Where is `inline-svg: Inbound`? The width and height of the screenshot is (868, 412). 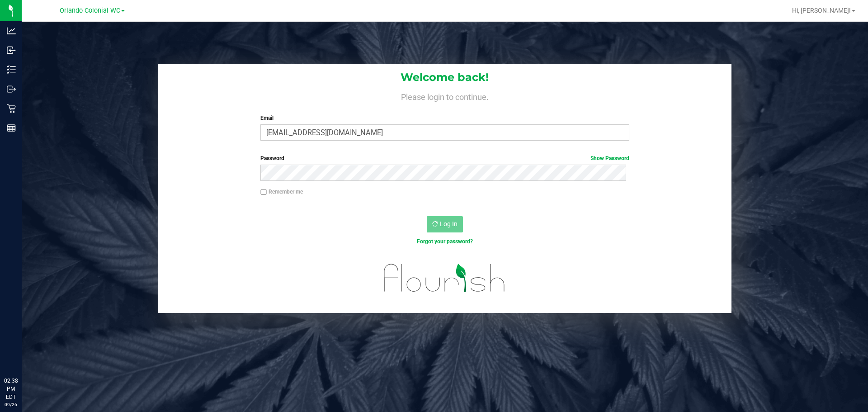
inline-svg: Inbound is located at coordinates (11, 50).